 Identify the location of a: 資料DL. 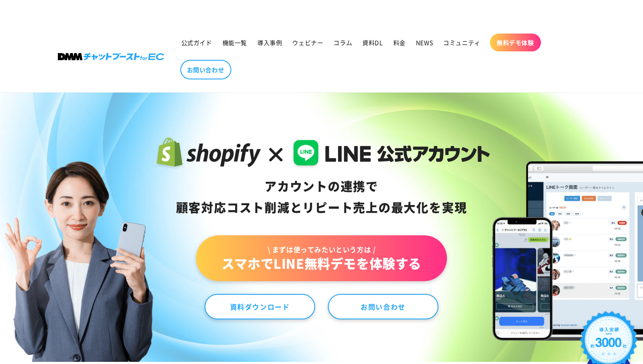
(373, 43).